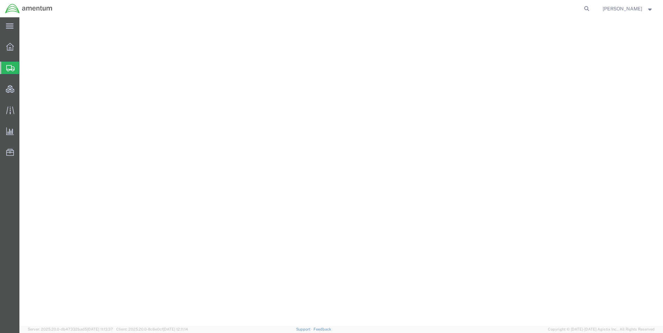 The height and width of the screenshot is (333, 663). What do you see at coordinates (29, 9) in the screenshot?
I see `img: logo` at bounding box center [29, 9].